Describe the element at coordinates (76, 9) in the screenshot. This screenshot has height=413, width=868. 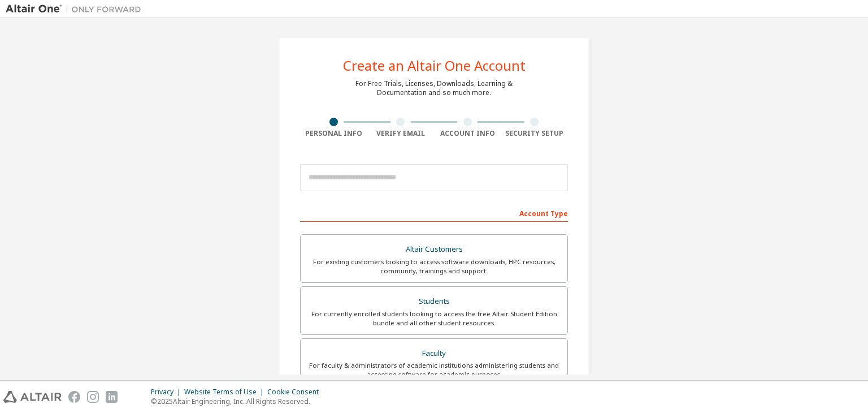
I see `img: Altair One` at that location.